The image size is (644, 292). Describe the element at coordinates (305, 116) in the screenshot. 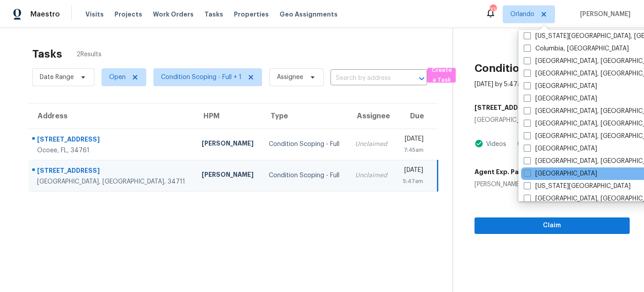

I see `th: Type` at that location.